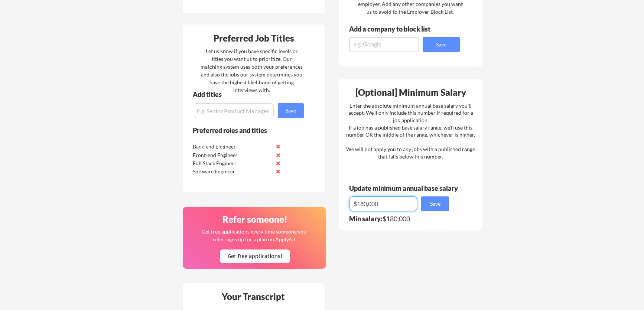 The width and height of the screenshot is (644, 310). I want to click on div: Enter the absolute minimum annual base salary you'll accept. We'll only include this number if re..., so click(411, 131).